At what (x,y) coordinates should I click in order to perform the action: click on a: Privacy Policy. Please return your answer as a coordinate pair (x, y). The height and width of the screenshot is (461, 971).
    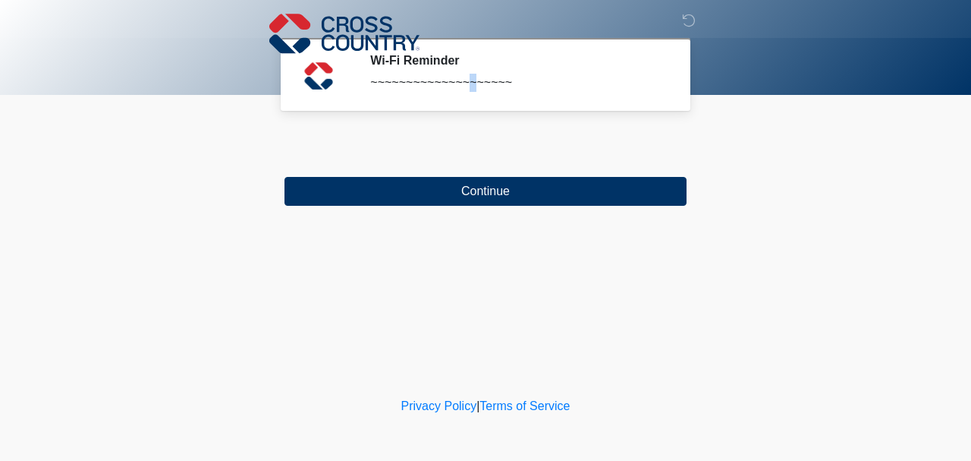
    Looking at the image, I should click on (439, 405).